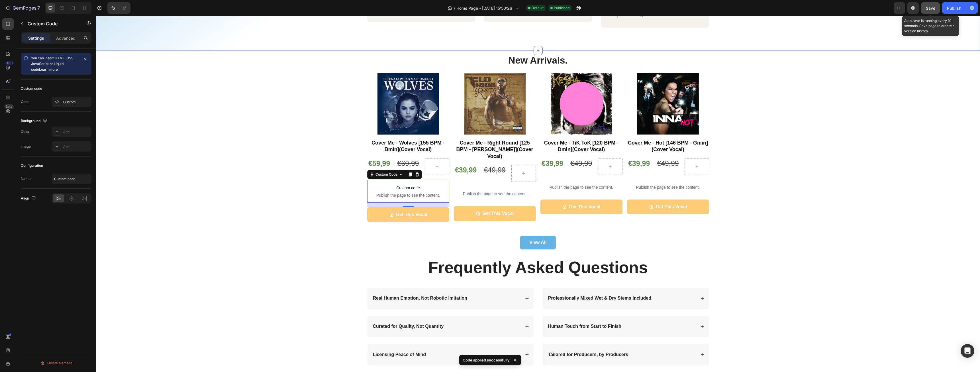 The width and height of the screenshot is (980, 372). I want to click on p: Advanced, so click(66, 38).